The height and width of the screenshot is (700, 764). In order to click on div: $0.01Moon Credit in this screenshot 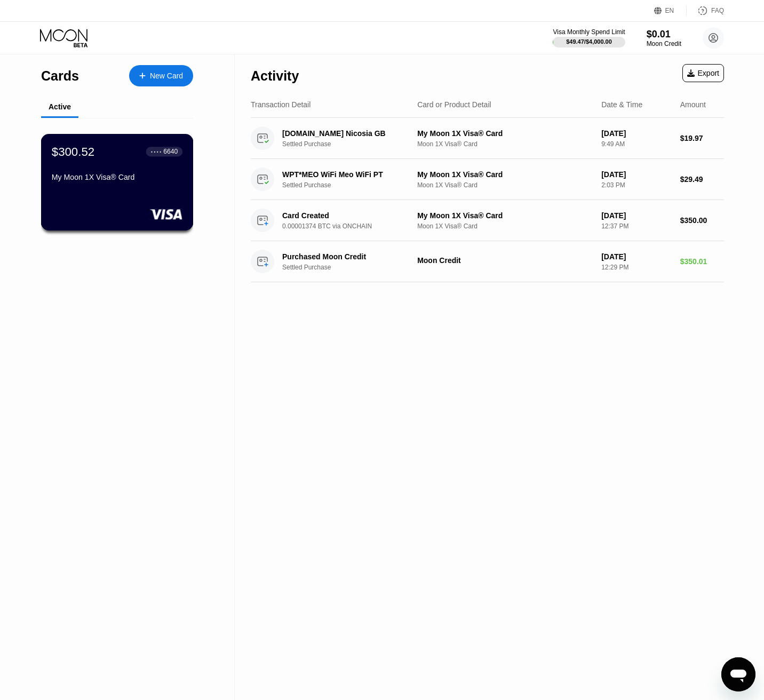, I will do `click(664, 38)`.